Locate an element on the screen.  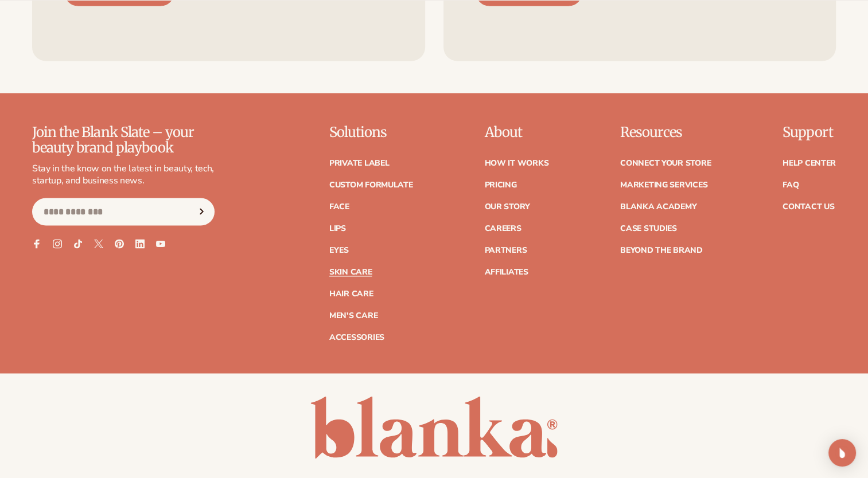
a: Pricing is located at coordinates (500, 184).